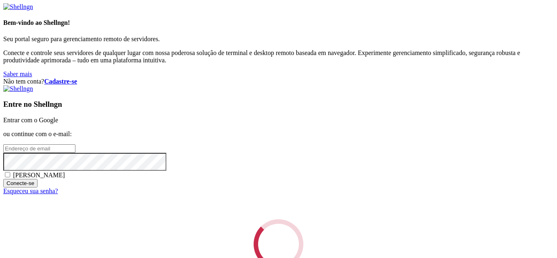 Image resolution: width=557 pixels, height=258 pixels. Describe the element at coordinates (31, 191) in the screenshot. I see `a: Esqueceu sua senha?` at that location.